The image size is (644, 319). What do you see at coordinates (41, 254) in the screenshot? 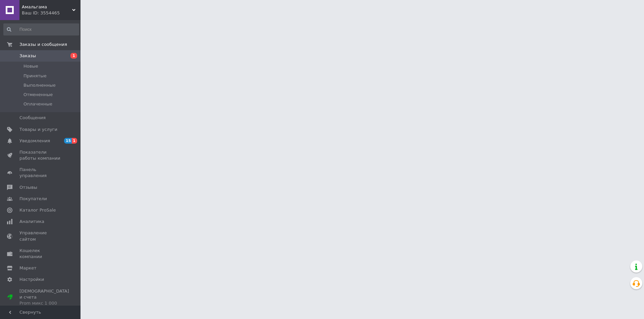
I see `span: Кошелек компании` at bounding box center [41, 254].